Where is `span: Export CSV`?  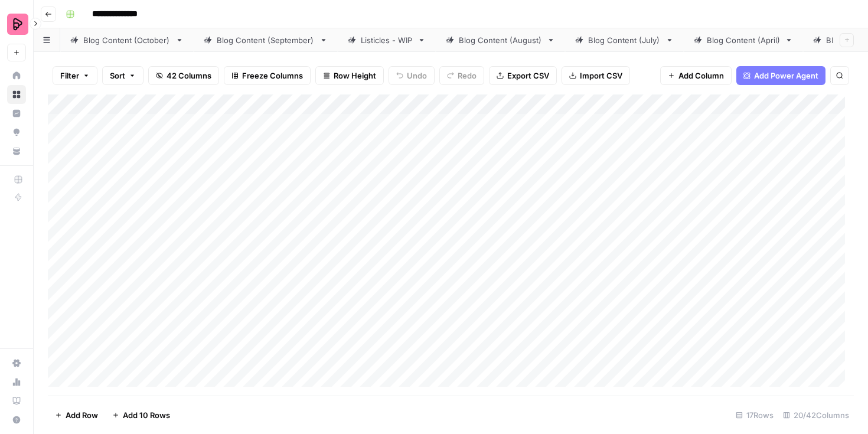 span: Export CSV is located at coordinates (528, 76).